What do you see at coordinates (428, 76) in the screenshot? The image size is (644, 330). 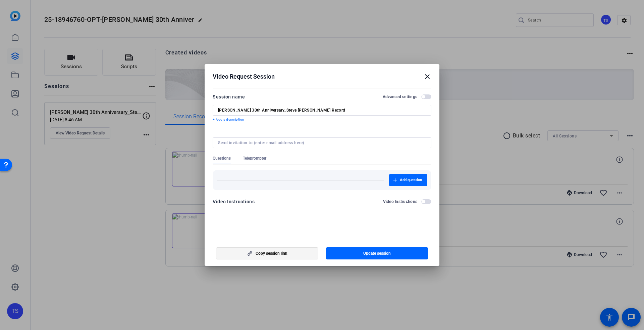 I see `mat-icon: close` at bounding box center [428, 76].